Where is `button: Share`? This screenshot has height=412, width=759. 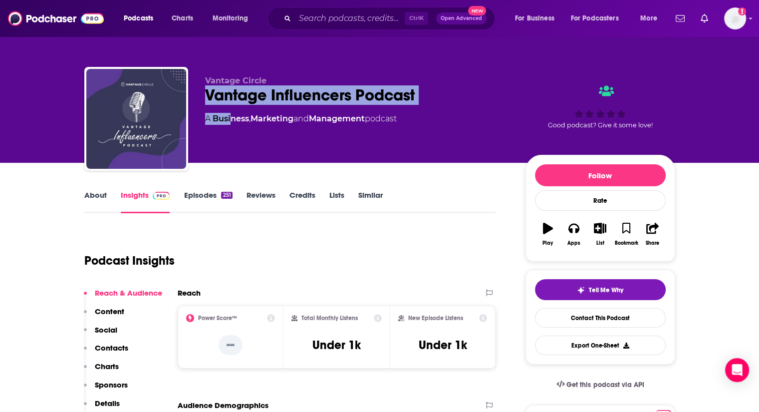
button: Share is located at coordinates (653, 234).